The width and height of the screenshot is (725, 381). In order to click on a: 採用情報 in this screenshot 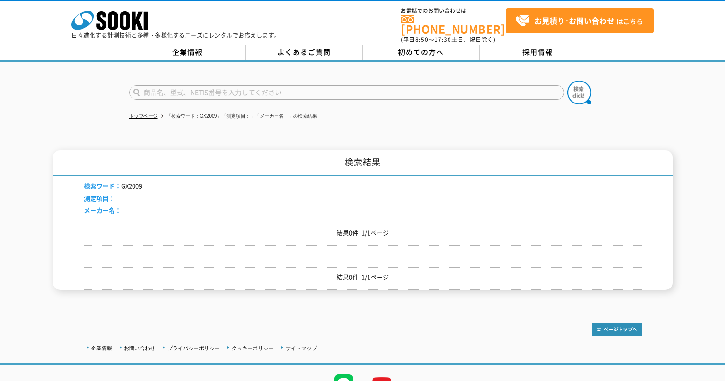, I will do `click(538, 52)`.